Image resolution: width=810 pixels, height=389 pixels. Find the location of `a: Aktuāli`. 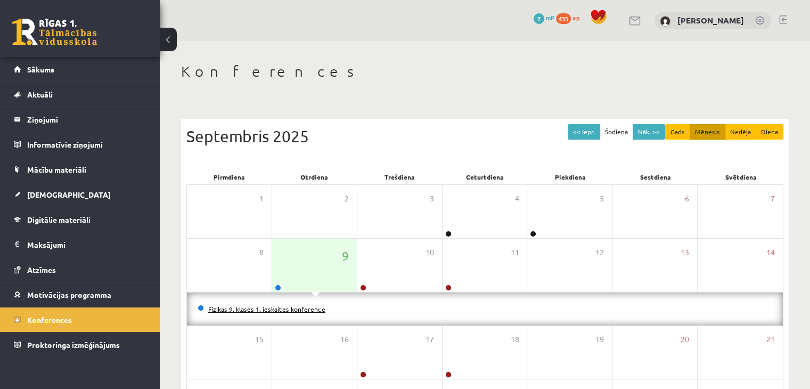

a: Aktuāli is located at coordinates (80, 94).